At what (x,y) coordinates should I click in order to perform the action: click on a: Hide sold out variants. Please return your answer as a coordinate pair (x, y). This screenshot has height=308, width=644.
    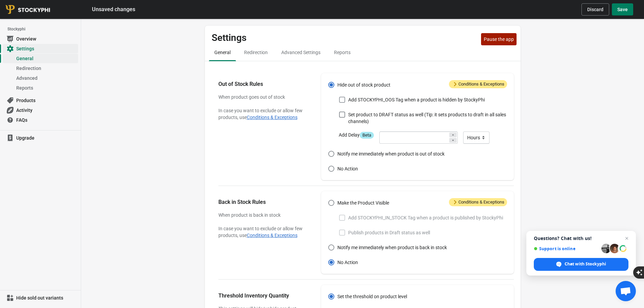
    Looking at the image, I should click on (40, 298).